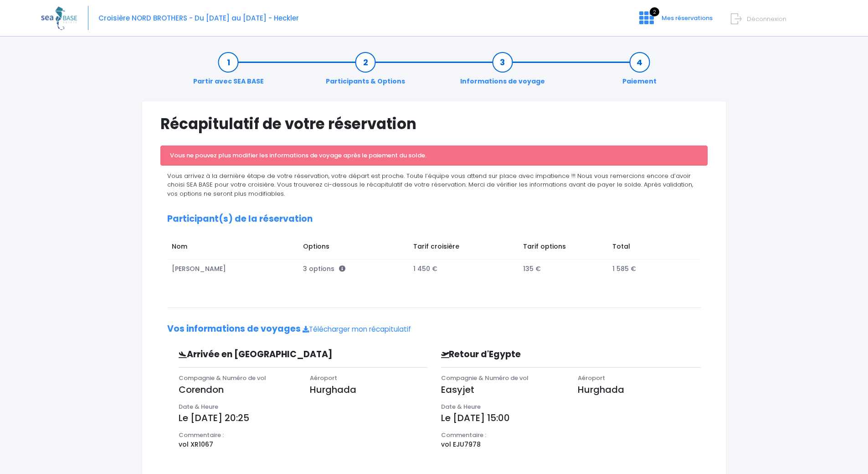  What do you see at coordinates (434, 156) in the screenshot?
I see `div: Vous ne pouvez plus modifier les informations de voyage après le paiement du solde.` at bounding box center [434, 156].